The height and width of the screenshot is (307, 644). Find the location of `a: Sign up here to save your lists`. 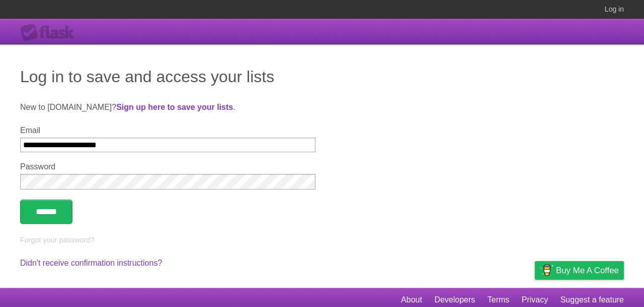

a: Sign up here to save your lists is located at coordinates (174, 106).